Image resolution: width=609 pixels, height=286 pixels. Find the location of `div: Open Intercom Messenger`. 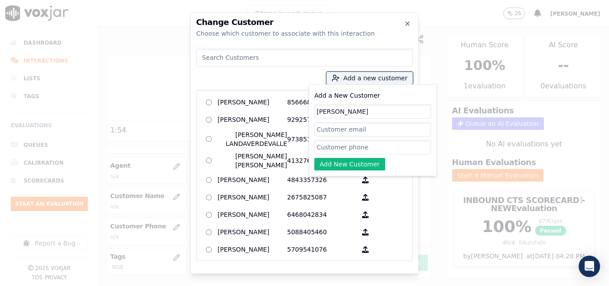

div: Open Intercom Messenger is located at coordinates (590, 266).